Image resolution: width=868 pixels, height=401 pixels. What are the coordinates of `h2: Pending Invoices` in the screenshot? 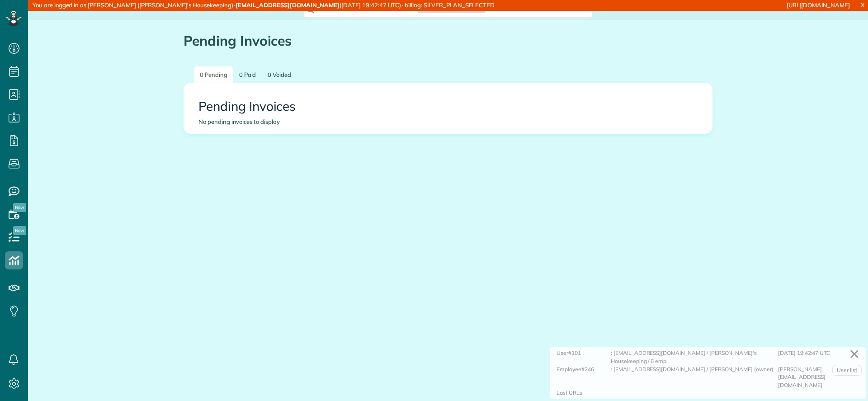 It's located at (448, 106).